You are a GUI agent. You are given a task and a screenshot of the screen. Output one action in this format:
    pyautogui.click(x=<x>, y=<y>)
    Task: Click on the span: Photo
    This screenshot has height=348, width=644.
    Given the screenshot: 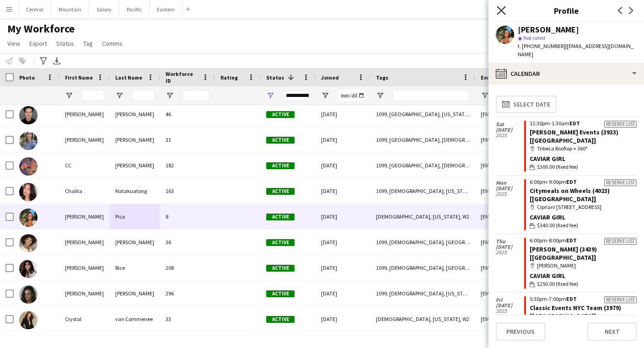 What is the action you would take?
    pyautogui.click(x=27, y=78)
    